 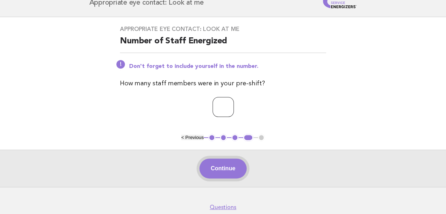 What do you see at coordinates (223, 29) in the screenshot?
I see `h3: Appropriate eye contact: Look at me` at bounding box center [223, 29].